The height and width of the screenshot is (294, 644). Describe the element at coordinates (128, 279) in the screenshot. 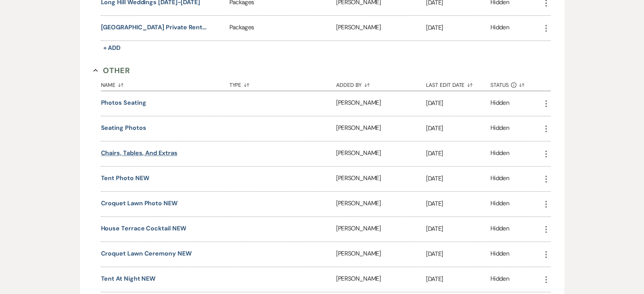

I see `button: Tent at night NEW` at that location.